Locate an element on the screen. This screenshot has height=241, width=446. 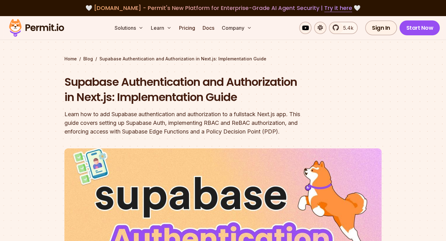
a: Try it here is located at coordinates (338, 8).